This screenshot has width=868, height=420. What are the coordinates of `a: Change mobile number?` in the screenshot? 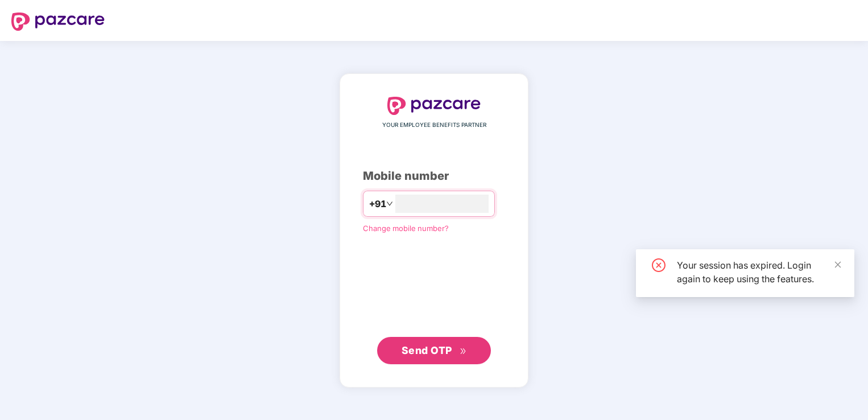 It's located at (406, 228).